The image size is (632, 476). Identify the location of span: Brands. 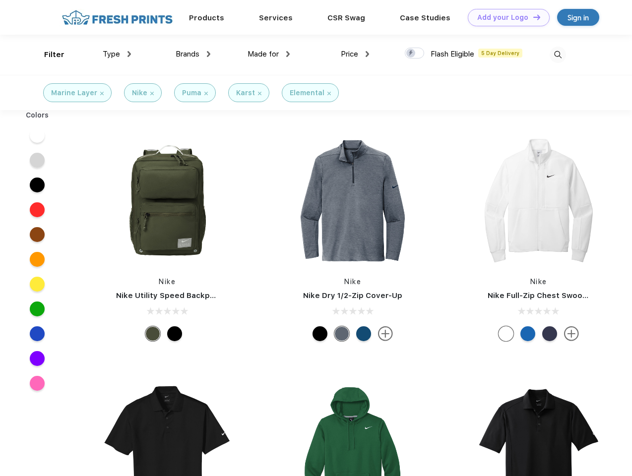
(188, 54).